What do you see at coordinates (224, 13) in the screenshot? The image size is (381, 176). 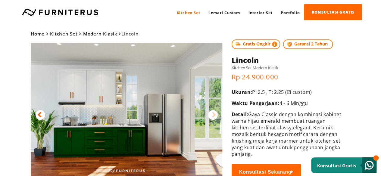 I see `a: Lemari Custom` at bounding box center [224, 13].